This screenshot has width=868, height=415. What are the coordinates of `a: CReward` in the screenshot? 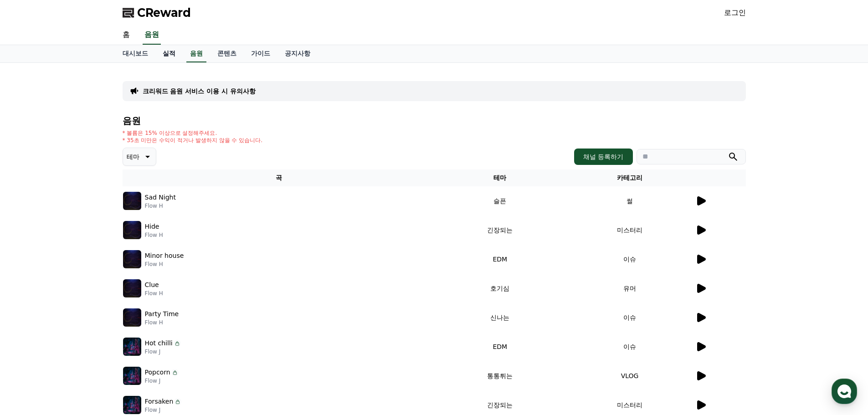 It's located at (156, 13).